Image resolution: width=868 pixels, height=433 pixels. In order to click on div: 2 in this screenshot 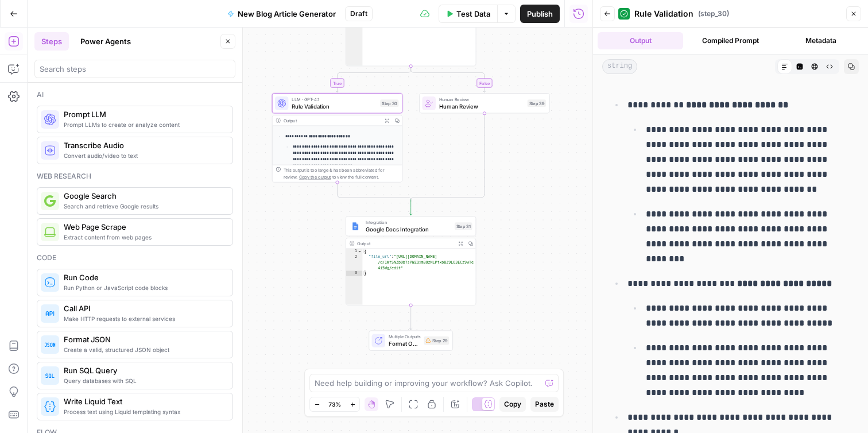, I will do `click(354, 263)`.